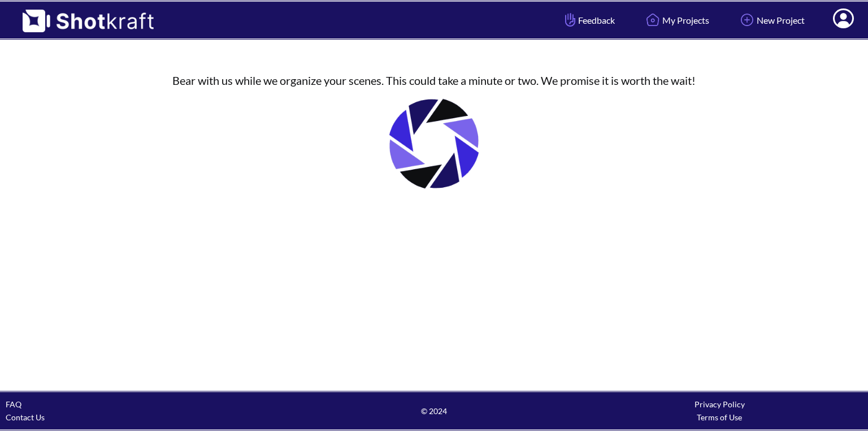 The width and height of the screenshot is (868, 439). Describe the element at coordinates (719, 417) in the screenshot. I see `div: Terms of Use` at that location.